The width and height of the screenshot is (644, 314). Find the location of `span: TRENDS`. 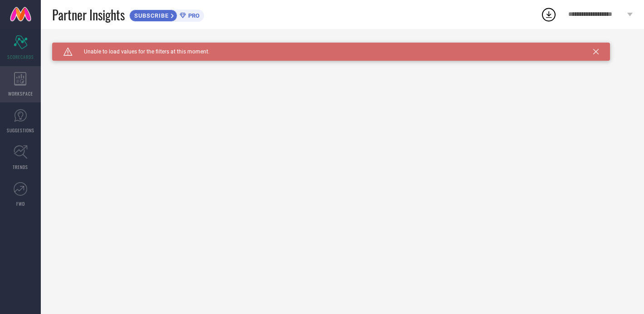

span: TRENDS is located at coordinates (20, 167).